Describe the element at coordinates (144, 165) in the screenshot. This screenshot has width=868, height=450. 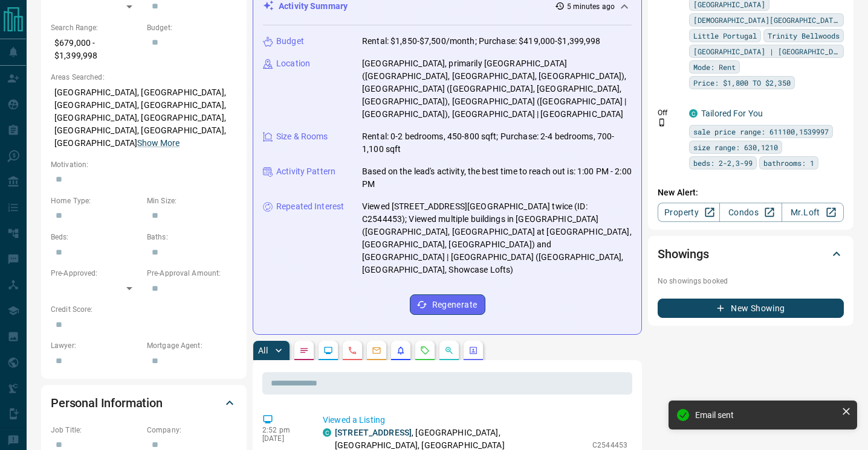
I see `p: Motivation:` at that location.